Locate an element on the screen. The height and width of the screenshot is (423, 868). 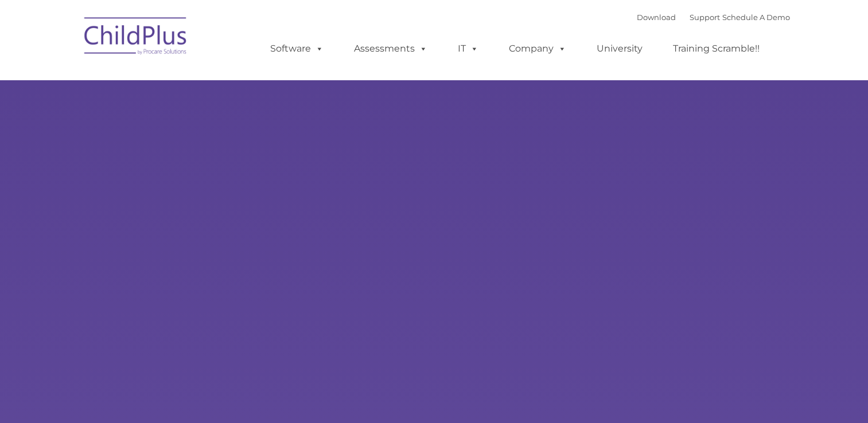
a: Support is located at coordinates (704, 17).